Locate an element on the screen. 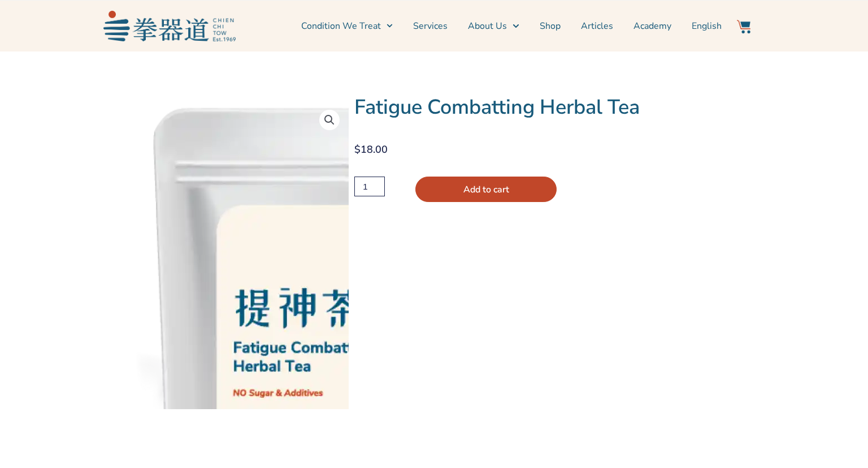  a: English is located at coordinates (706, 26).